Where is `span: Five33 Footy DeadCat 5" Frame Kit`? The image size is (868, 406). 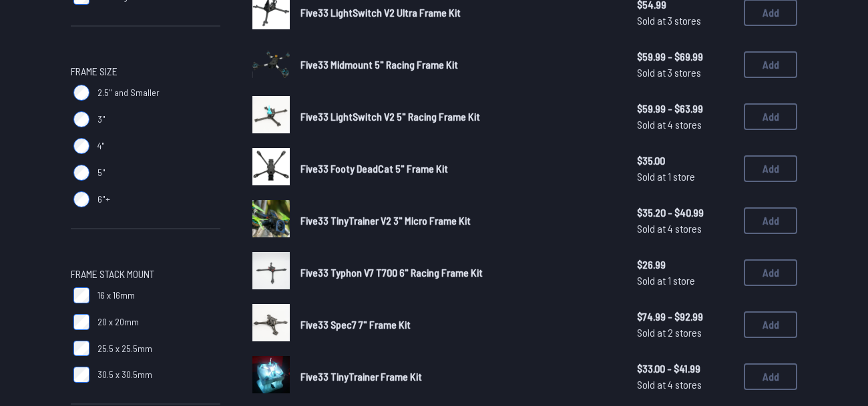
span: Five33 Footy DeadCat 5" Frame Kit is located at coordinates (374, 168).